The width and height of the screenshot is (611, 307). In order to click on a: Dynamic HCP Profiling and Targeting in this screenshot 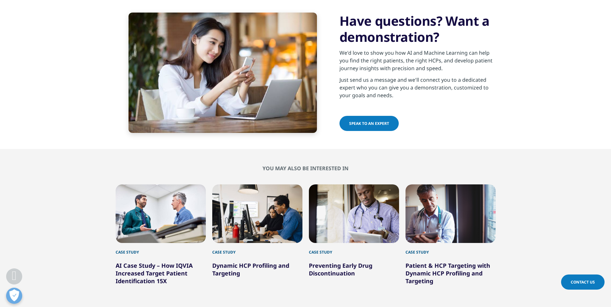, I will do `click(250, 269)`.